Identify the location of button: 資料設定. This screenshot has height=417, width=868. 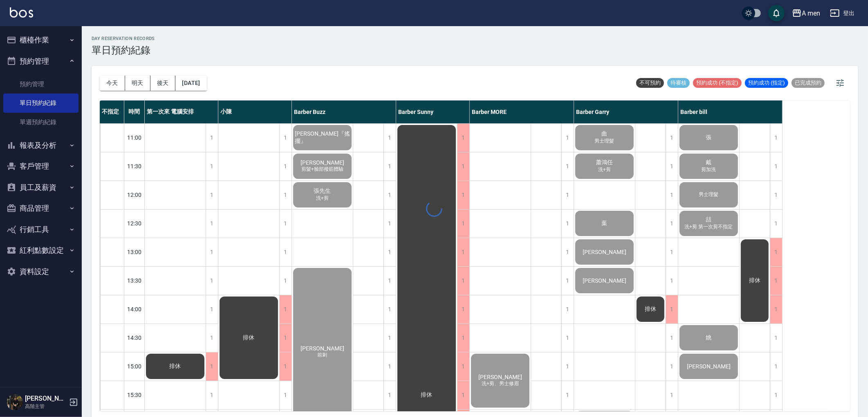
(41, 272).